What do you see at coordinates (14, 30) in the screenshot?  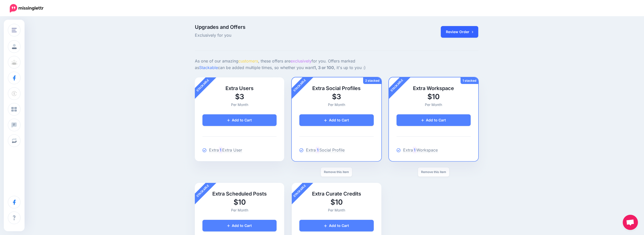 I see `img: menu.png` at bounding box center [14, 30].